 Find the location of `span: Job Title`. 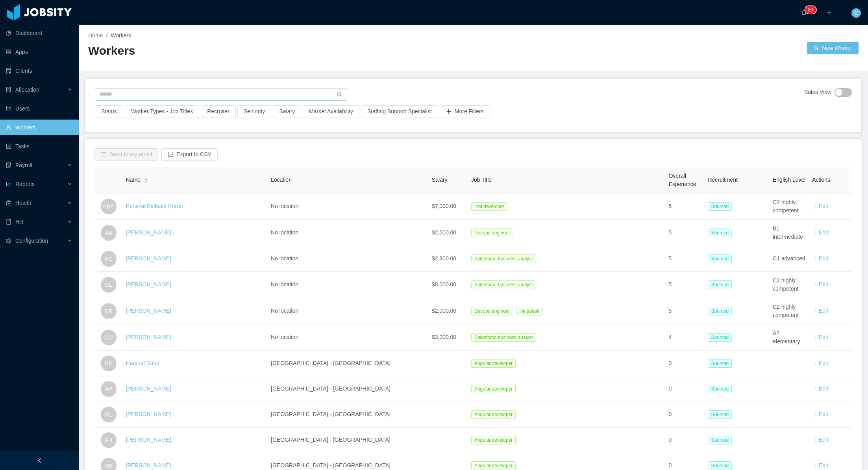

span: Job Title is located at coordinates (481, 180).